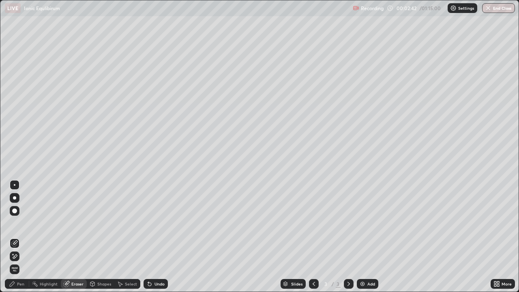 The width and height of the screenshot is (519, 292). What do you see at coordinates (159, 284) in the screenshot?
I see `div: Undo` at bounding box center [159, 284].